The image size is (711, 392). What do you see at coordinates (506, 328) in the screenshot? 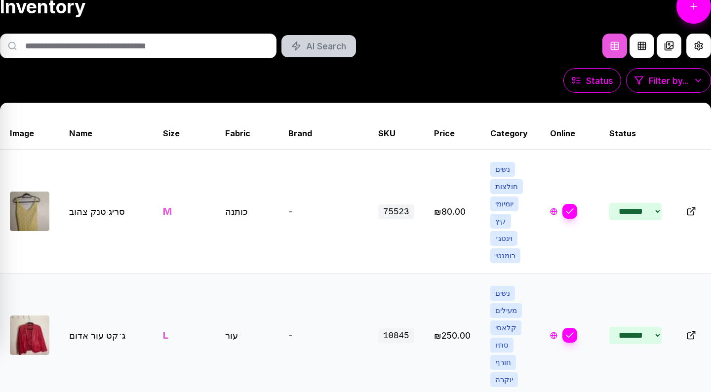
I see `span: קלאסי` at bounding box center [506, 328].